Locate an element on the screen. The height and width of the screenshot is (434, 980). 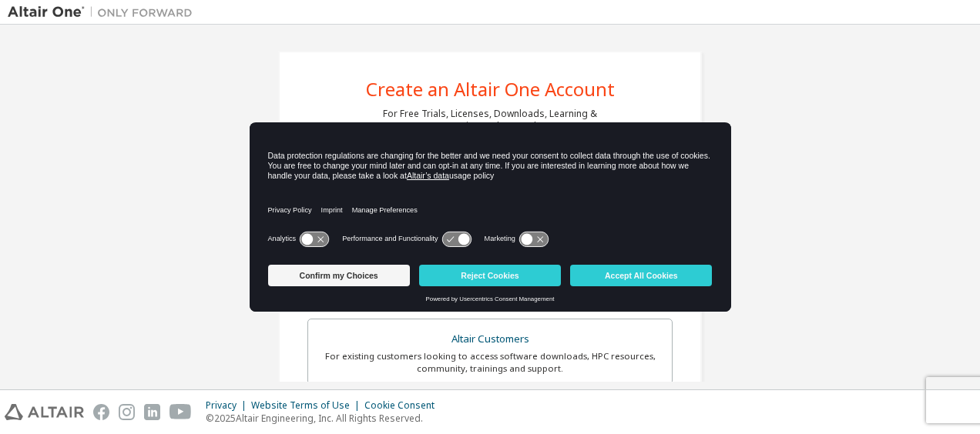
img: Altair One is located at coordinates (104, 13).